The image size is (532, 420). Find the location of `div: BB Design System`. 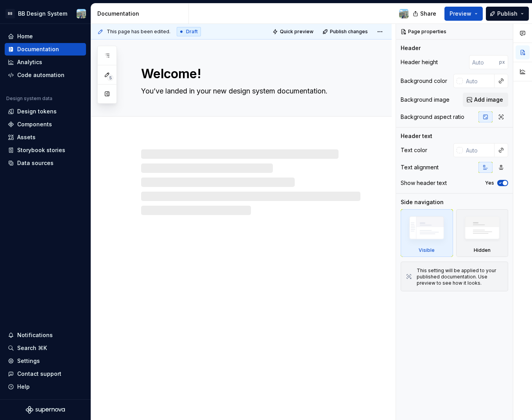

div: BB Design System is located at coordinates (43, 14).